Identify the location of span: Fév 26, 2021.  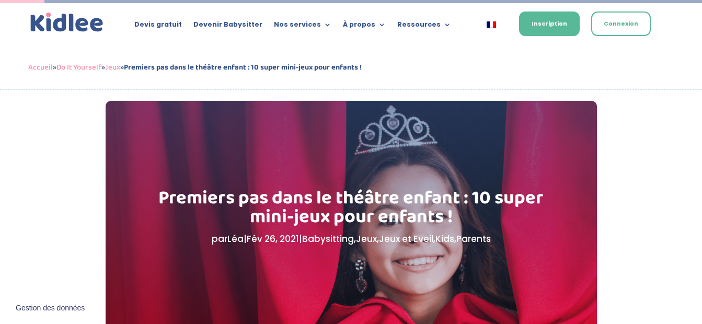
(273, 239).